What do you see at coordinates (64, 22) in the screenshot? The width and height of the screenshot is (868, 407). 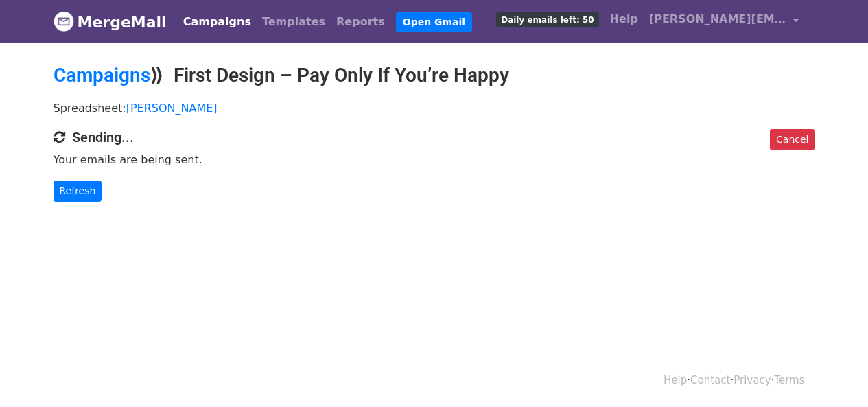 I see `img: MergeMail logo` at bounding box center [64, 22].